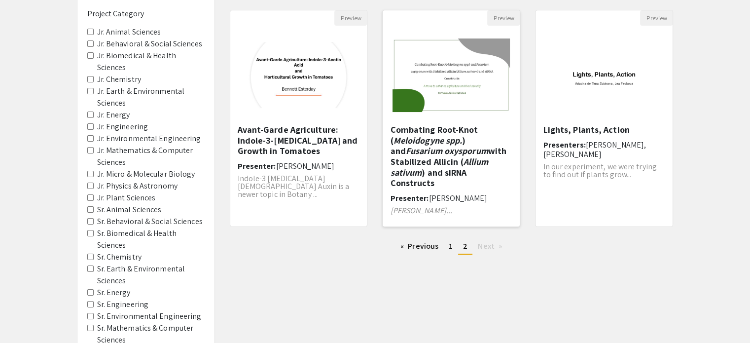  What do you see at coordinates (146, 13) in the screenshot?
I see `h6: Project Category` at bounding box center [146, 13].